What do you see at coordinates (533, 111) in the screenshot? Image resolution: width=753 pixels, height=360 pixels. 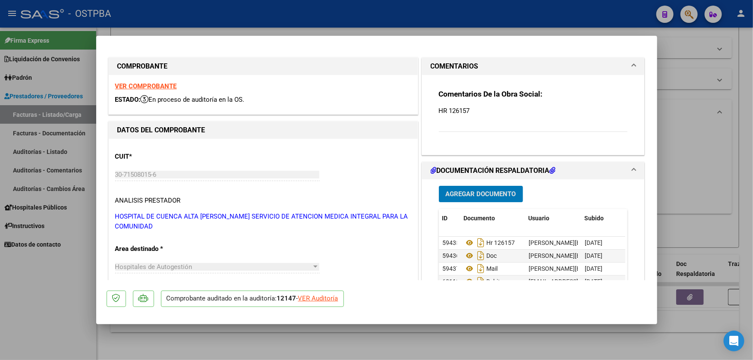 I see `p: HR 126157` at bounding box center [533, 111].